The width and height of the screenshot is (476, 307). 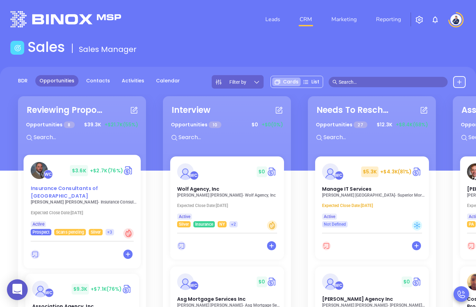 What do you see at coordinates (69, 232) in the screenshot?
I see `span: Scans pending` at bounding box center [69, 232].